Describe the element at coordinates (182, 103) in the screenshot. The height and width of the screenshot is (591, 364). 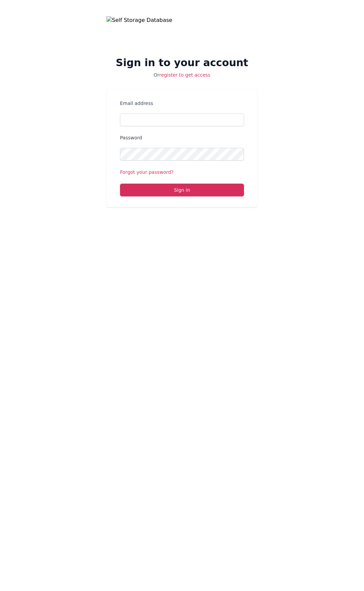
I see `label: Email address` at that location.